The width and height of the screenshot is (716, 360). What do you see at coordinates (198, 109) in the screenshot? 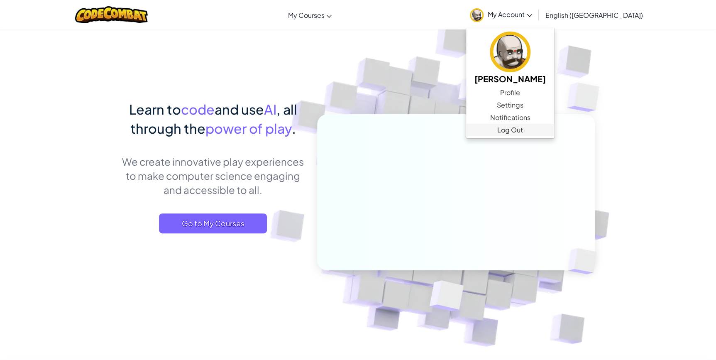
I see `span: code` at bounding box center [198, 109].